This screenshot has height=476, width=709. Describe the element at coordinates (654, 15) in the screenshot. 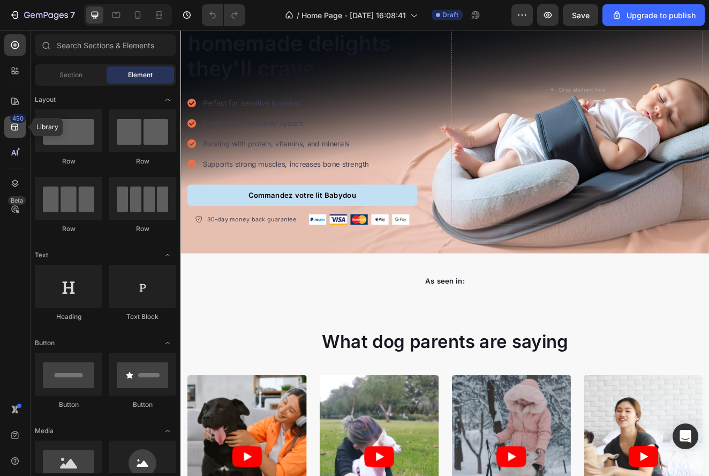

I see `button: Upgrade to publish` at that location.